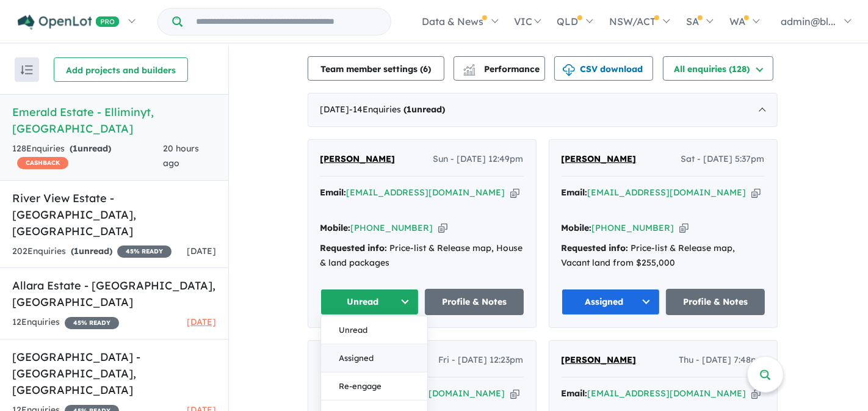 The image size is (868, 411). Describe the element at coordinates (663, 256) in the screenshot. I see `div: Price-list & Release map, Vacant land from $255,000` at that location.